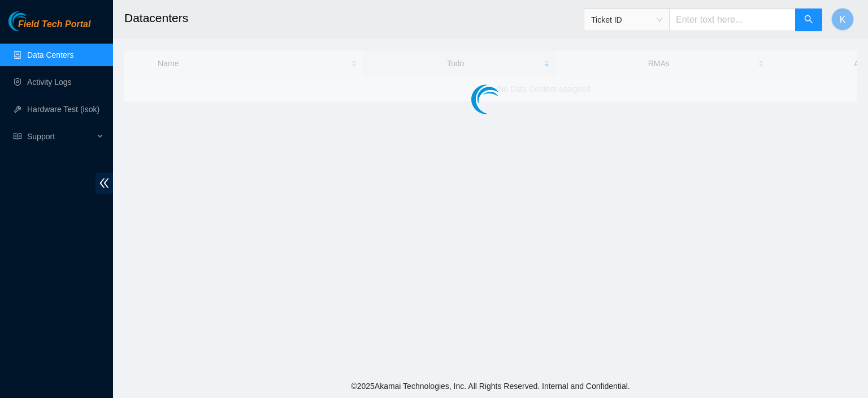 This screenshot has width=868, height=398. What do you see at coordinates (104, 182) in the screenshot?
I see `span: double-left` at bounding box center [104, 182].